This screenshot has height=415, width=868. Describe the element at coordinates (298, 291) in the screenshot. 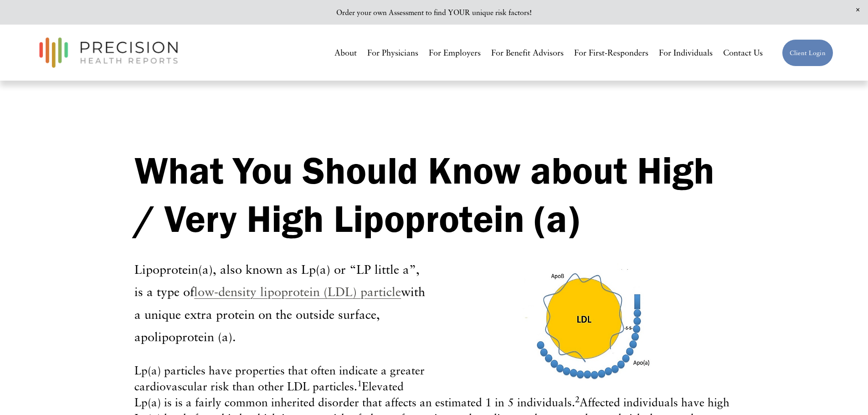

I see `a: low-density lipoprotein (LDL) particle` at that location.